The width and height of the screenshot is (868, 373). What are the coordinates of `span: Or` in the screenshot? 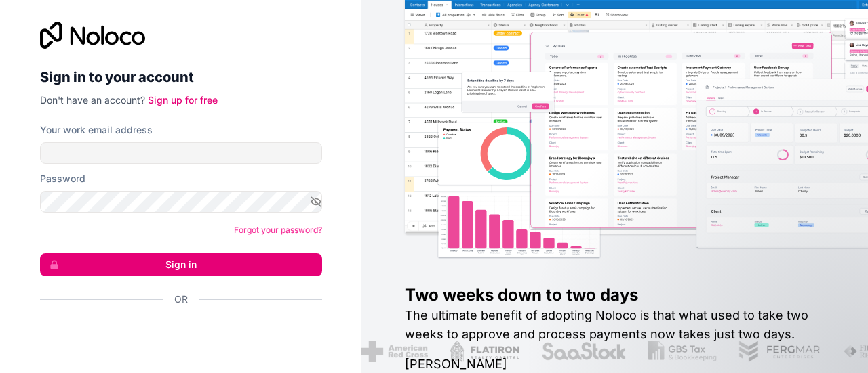 It's located at (181, 300).